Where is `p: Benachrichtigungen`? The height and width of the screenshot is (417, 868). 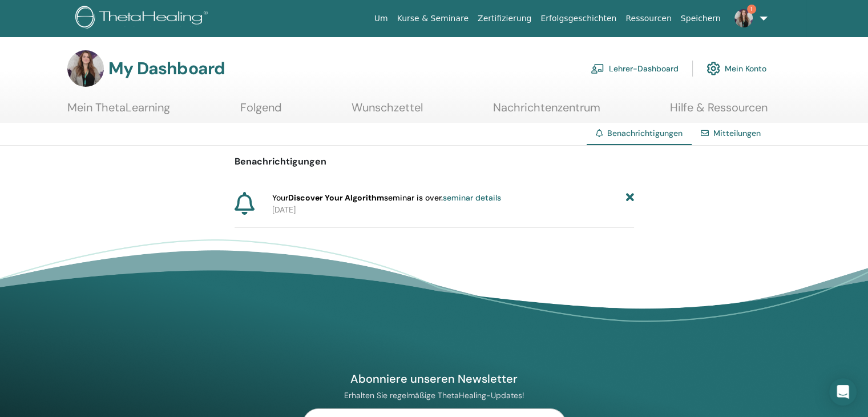
p: Benachrichtigungen is located at coordinates (435, 161).